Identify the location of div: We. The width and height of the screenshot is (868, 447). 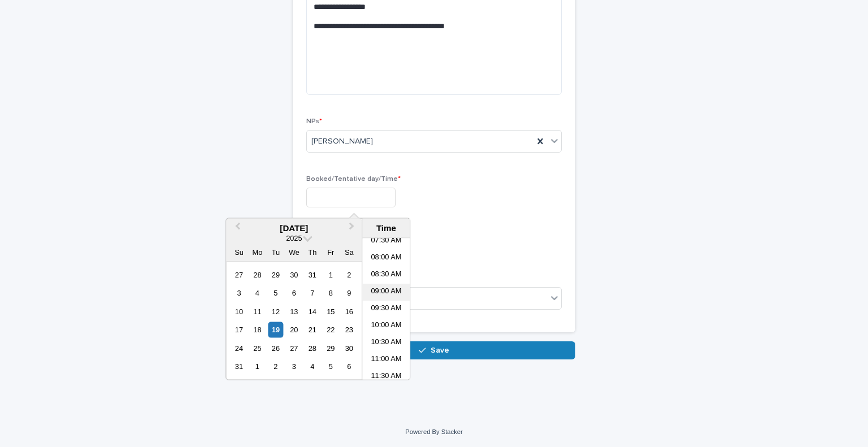
(293, 252).